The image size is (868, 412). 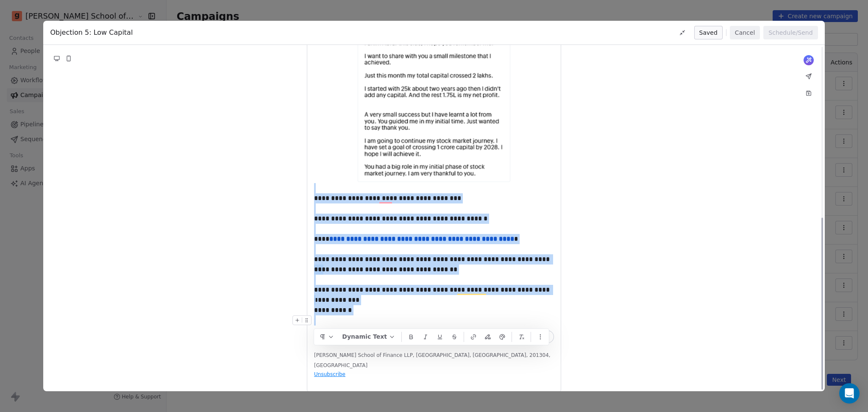 I want to click on div: Open Intercom Messenger, so click(x=849, y=393).